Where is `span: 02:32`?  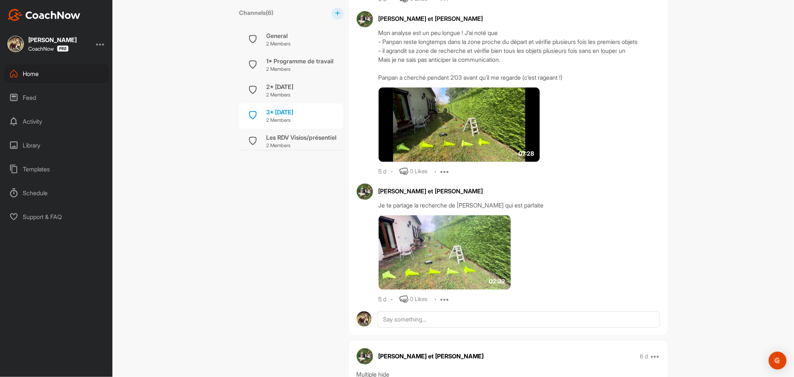
span: 02:32 is located at coordinates (497, 281).